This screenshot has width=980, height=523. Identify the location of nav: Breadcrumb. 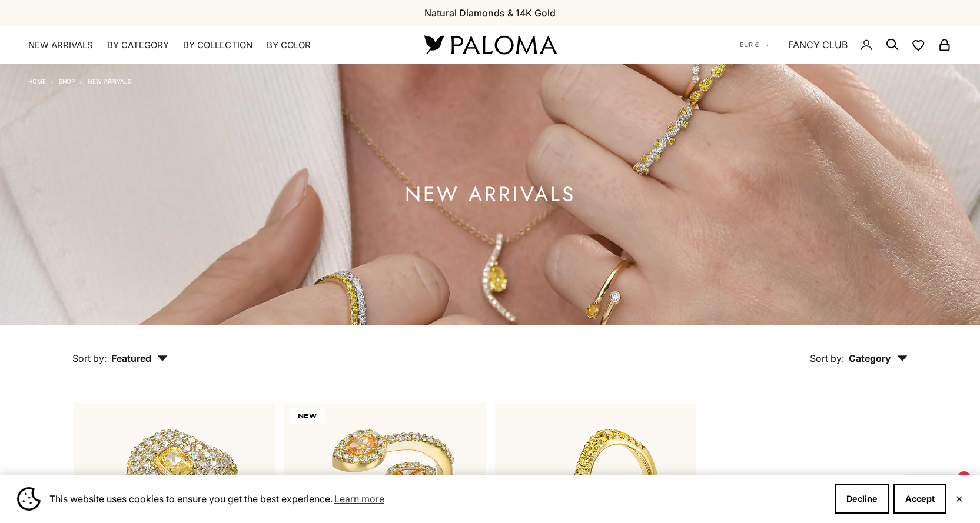
(79, 80).